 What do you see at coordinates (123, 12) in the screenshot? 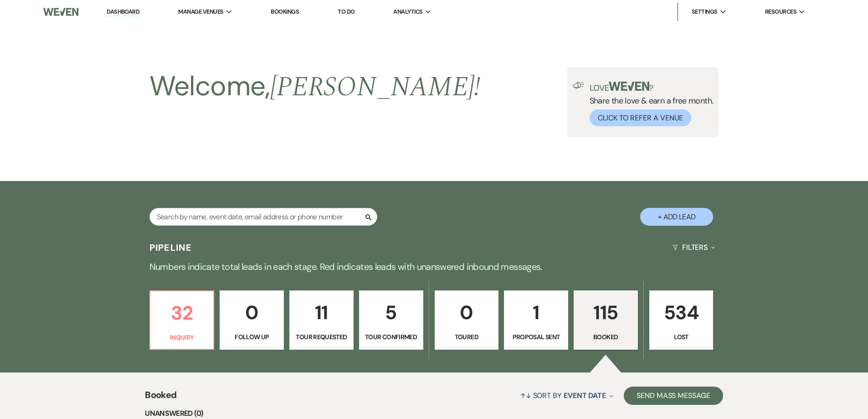
I see `a: Dashboard` at bounding box center [123, 12].